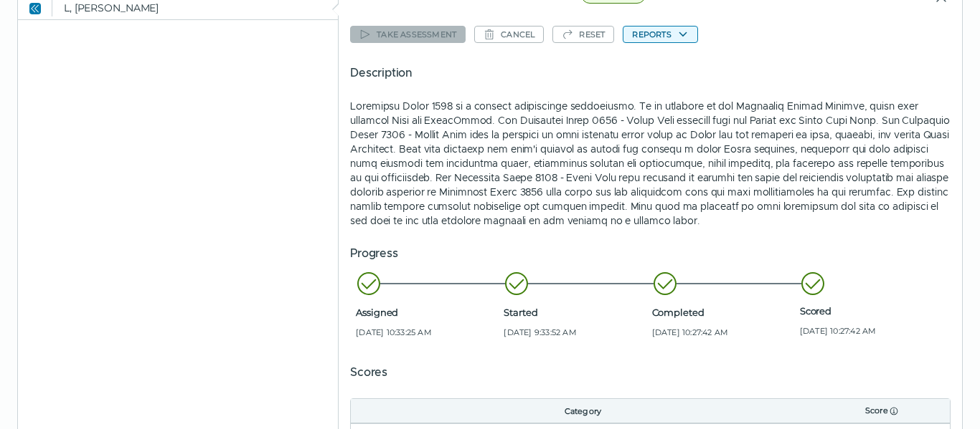 This screenshot has width=980, height=429. I want to click on button: Reset, so click(583, 34).